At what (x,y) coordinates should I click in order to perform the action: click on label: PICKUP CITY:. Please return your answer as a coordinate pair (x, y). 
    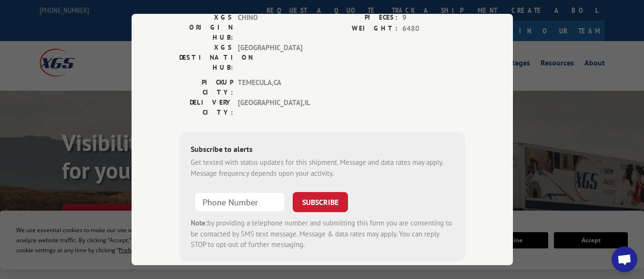
    Looking at the image, I should click on (206, 87).